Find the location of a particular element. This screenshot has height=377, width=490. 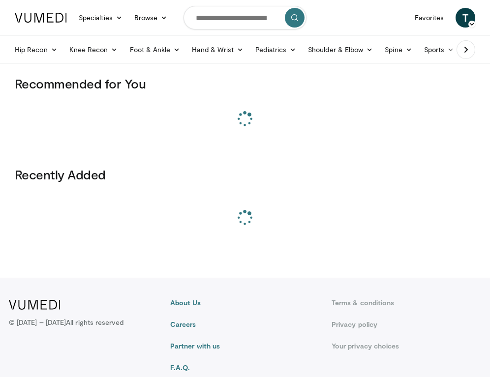

a: Pediatrics is located at coordinates (275, 50).